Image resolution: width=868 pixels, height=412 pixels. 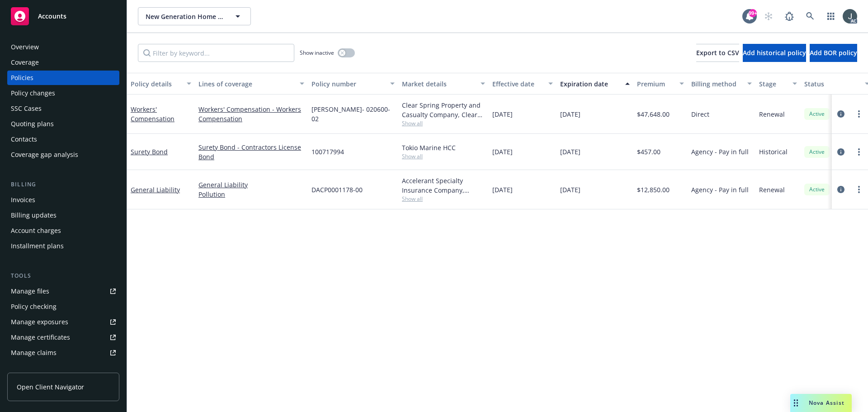 What do you see at coordinates (833, 53) in the screenshot?
I see `button: Add BOR policy` at bounding box center [833, 53].